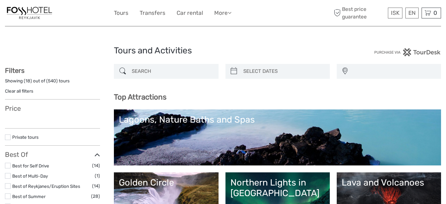 Image resolution: width=446 pixels, height=204 pixels. What do you see at coordinates (407, 52) in the screenshot?
I see `img: PurchaseViaTourDesk.png` at bounding box center [407, 52].